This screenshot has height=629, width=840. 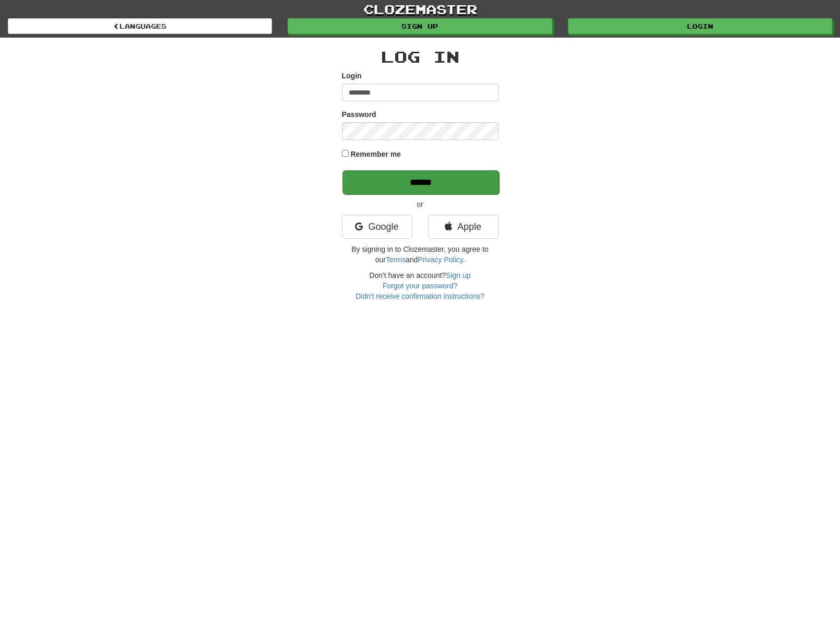 I want to click on a: Google, so click(x=377, y=227).